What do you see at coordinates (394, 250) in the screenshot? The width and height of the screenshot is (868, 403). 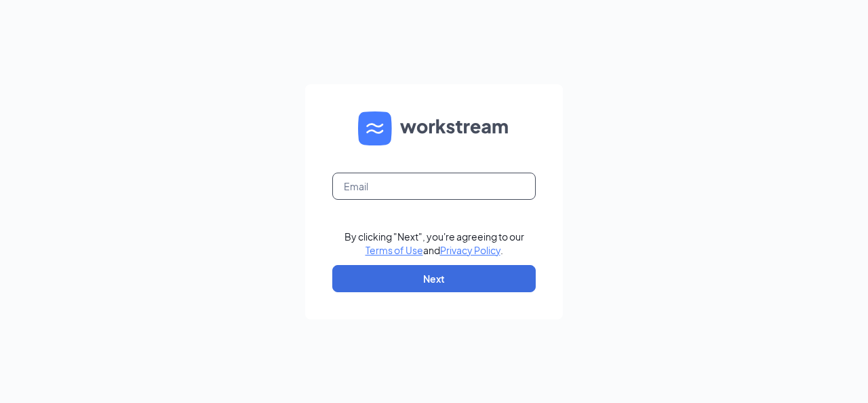 I see `a: Terms of Use` at bounding box center [394, 250].